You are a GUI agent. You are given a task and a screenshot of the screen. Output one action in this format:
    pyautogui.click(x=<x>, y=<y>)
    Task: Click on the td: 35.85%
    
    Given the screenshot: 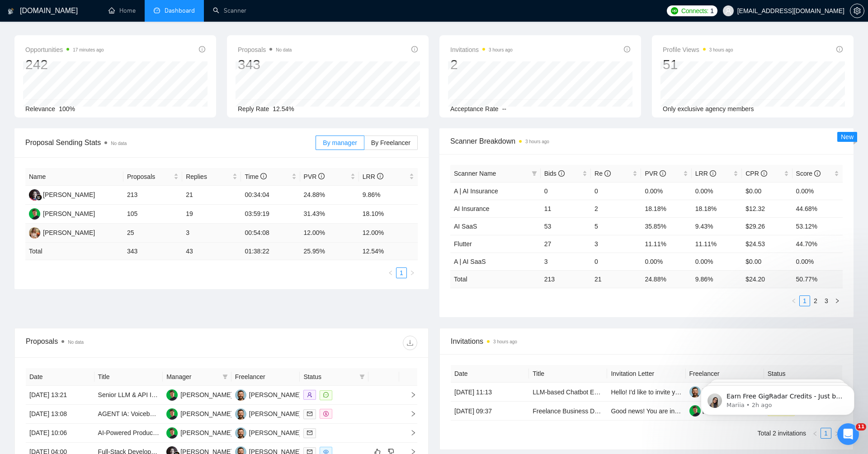 What is the action you would take?
    pyautogui.click(x=665, y=226)
    